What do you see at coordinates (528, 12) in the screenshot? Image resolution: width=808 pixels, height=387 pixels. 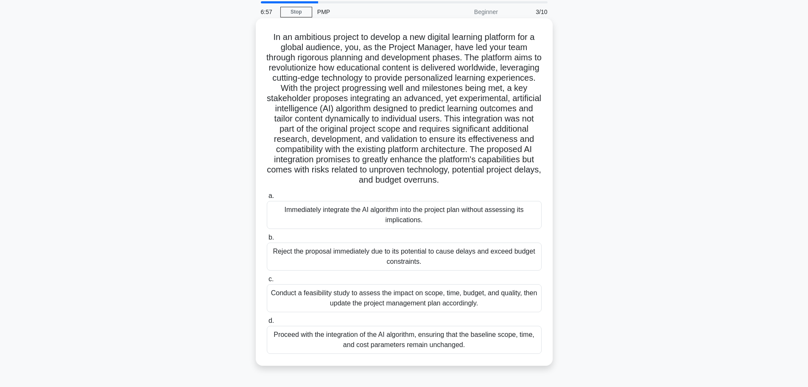 I see `div: 3/10` at bounding box center [528, 12].